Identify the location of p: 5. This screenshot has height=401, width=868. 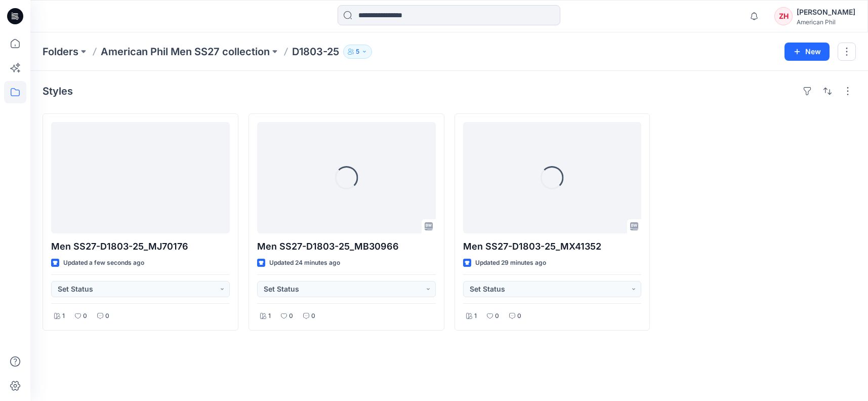
(357, 52).